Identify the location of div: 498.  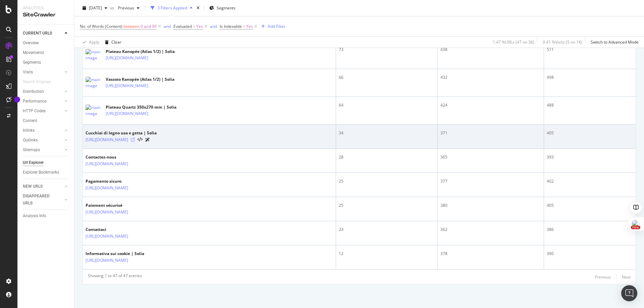
(589, 77).